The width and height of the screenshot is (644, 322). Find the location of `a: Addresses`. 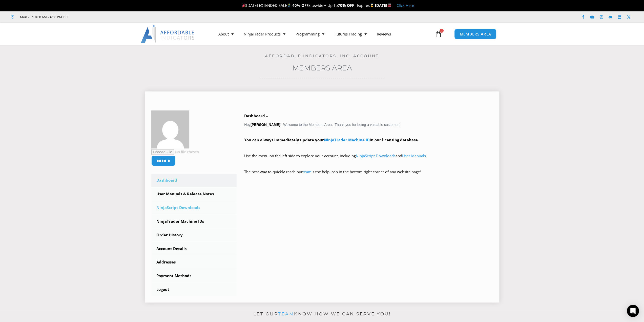

a: Addresses is located at coordinates (194, 262).